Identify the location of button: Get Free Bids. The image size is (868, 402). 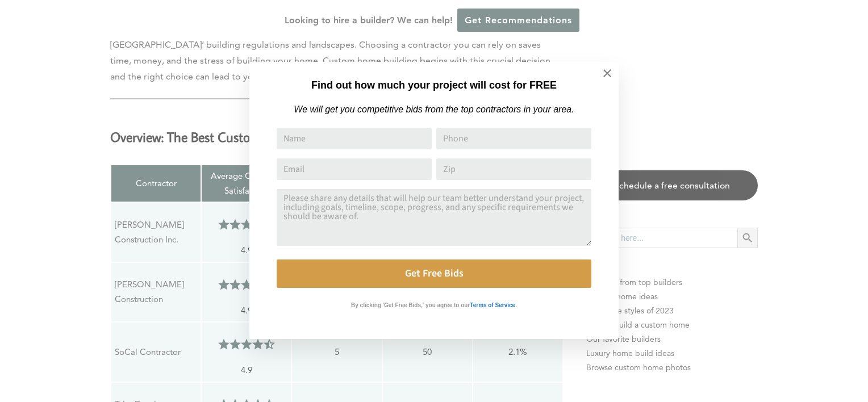
(434, 274).